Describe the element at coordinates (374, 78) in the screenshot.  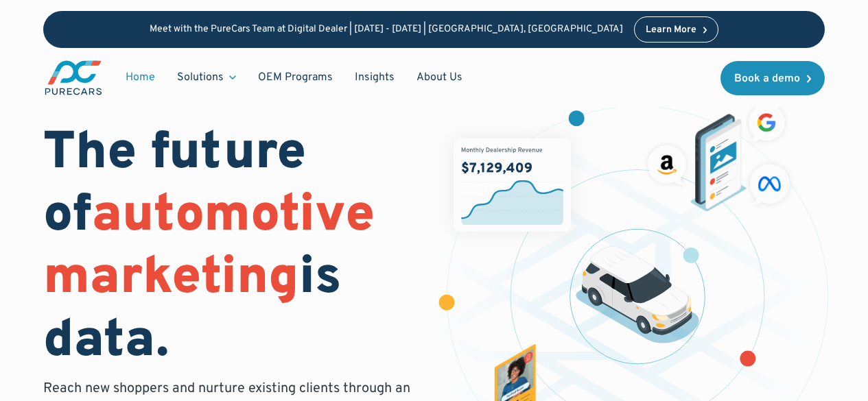
I see `a: Insights` at that location.